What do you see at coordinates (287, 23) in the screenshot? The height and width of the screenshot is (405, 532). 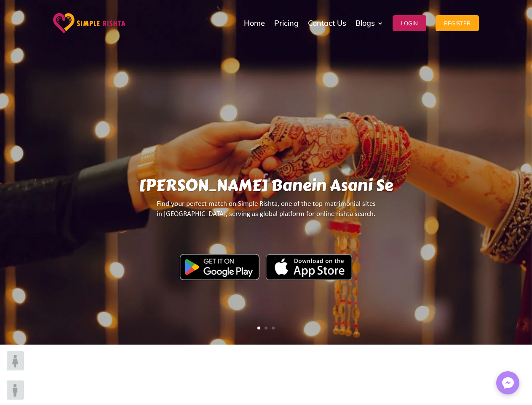 I see `a: Pricing` at bounding box center [287, 23].